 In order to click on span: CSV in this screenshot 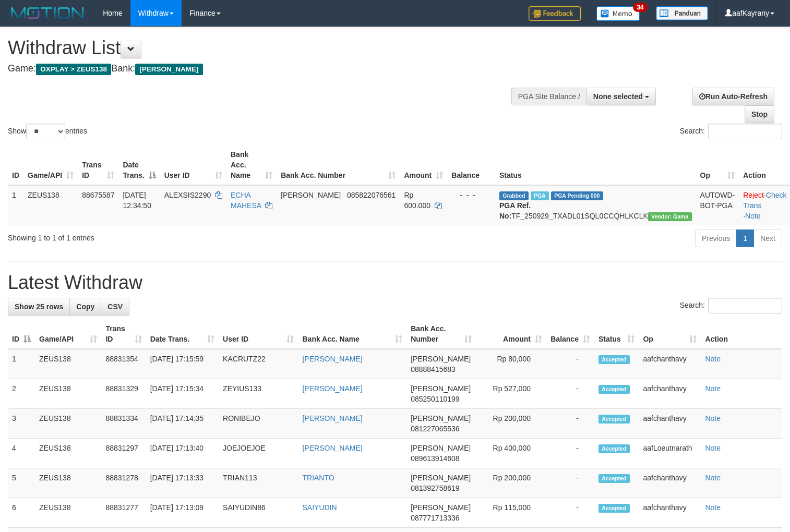, I will do `click(115, 307)`.